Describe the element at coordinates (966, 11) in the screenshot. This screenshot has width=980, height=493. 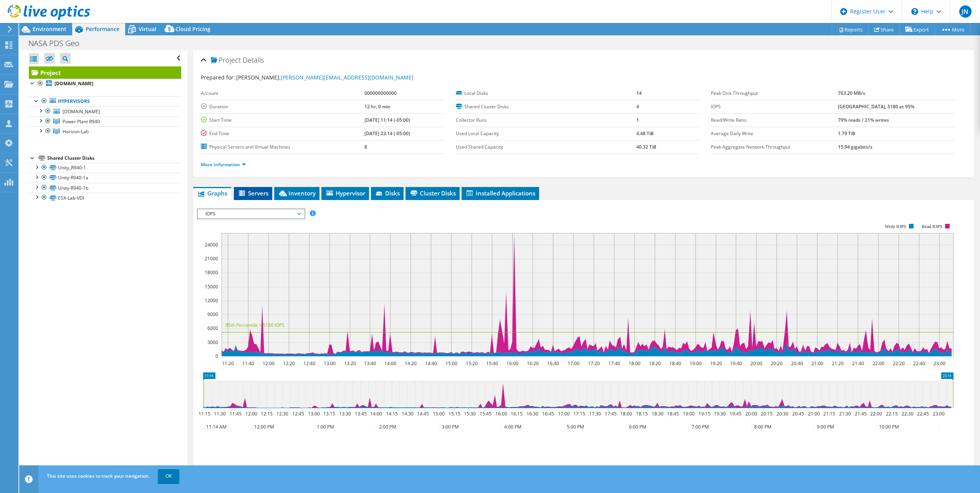
I see `span: JN` at that location.